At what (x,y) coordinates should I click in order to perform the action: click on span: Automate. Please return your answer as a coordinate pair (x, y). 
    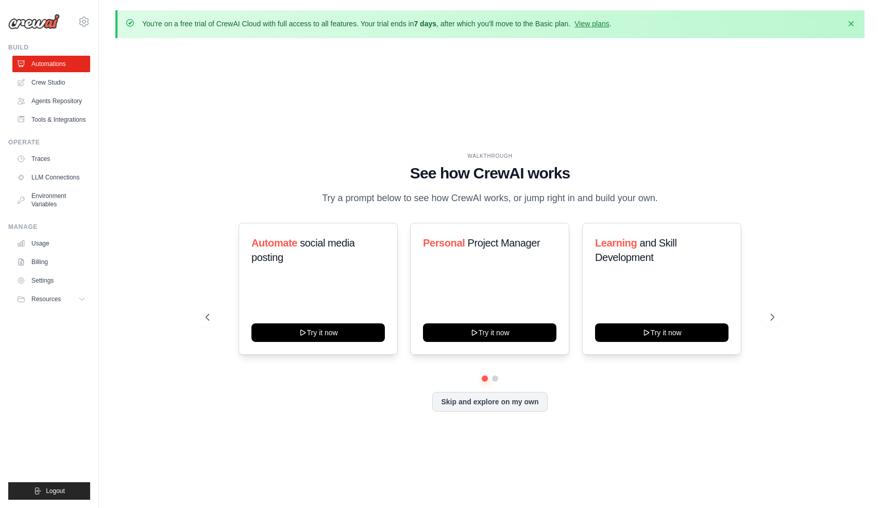
    Looking at the image, I should click on (274, 243).